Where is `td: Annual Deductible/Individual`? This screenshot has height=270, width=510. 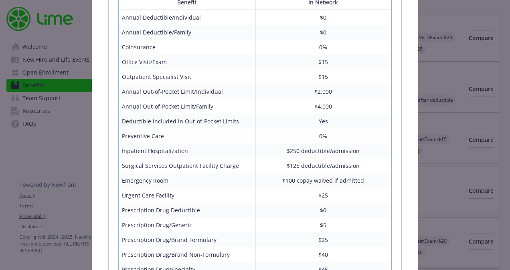
td: Annual Deductible/Individual is located at coordinates (186, 17).